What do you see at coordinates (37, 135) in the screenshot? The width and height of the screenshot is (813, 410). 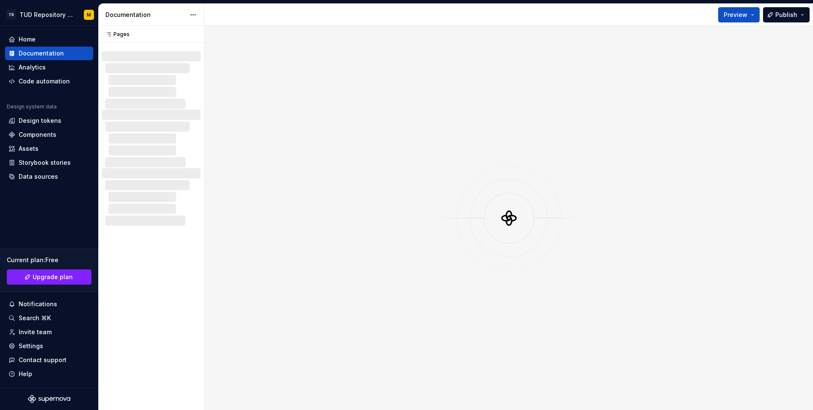 I see `div: Components` at bounding box center [37, 135].